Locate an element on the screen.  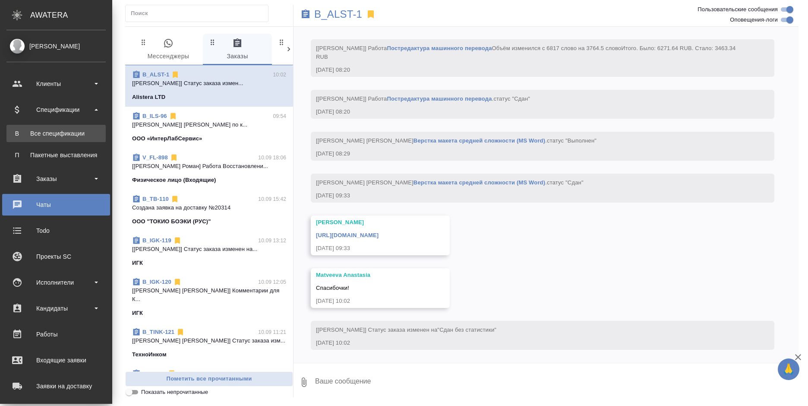
button: Пометить все прочитанными is located at coordinates (209, 379).